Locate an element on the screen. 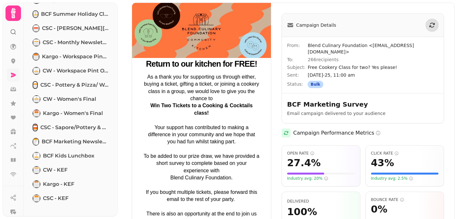 Image resolution: width=465 pixels, height=219 pixels. a: CW - Workspace pint offerCW - Workspace pint offer is located at coordinates (70, 71).